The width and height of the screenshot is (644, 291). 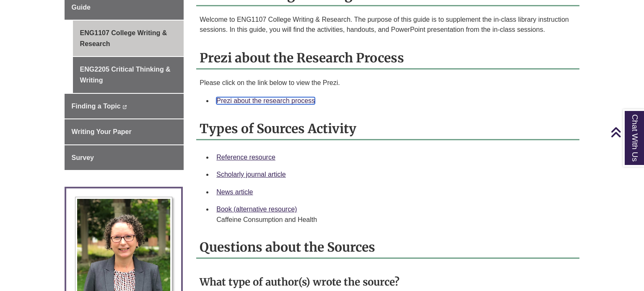 What do you see at coordinates (245, 158) in the screenshot?
I see `a: Reference resource` at bounding box center [245, 158].